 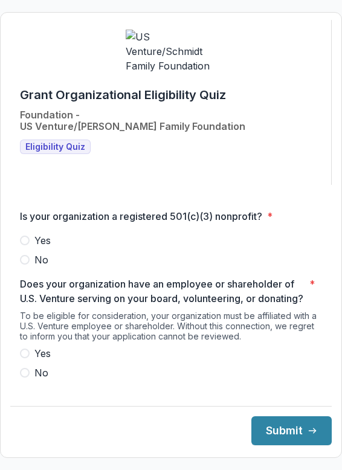 I want to click on p: Does your organization have an employee or shareholder of U.S. Venture serving on your board, vol..., so click(x=162, y=291).